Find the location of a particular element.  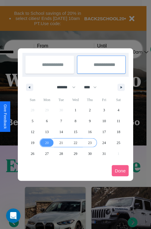

button: 29 is located at coordinates (75, 154).